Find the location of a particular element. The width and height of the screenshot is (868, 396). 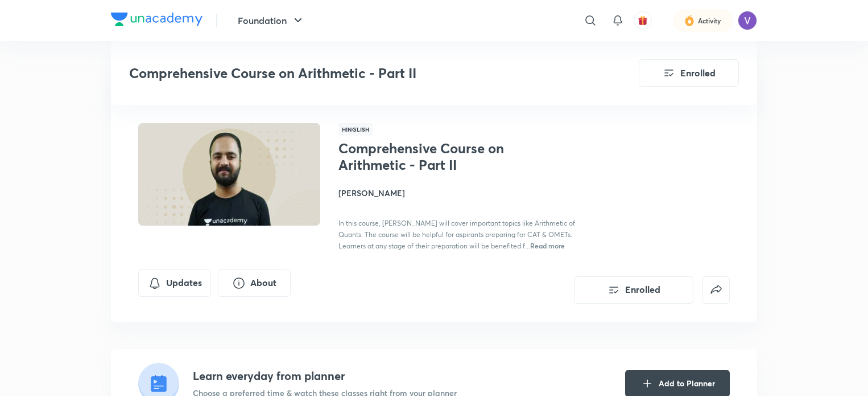

button: About is located at coordinates (254, 283).